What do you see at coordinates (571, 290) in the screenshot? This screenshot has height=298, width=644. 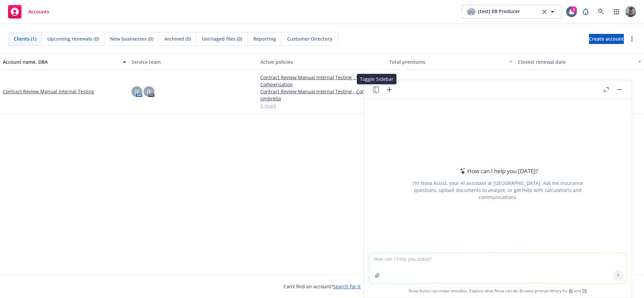 I see `a: BI` at bounding box center [571, 290].